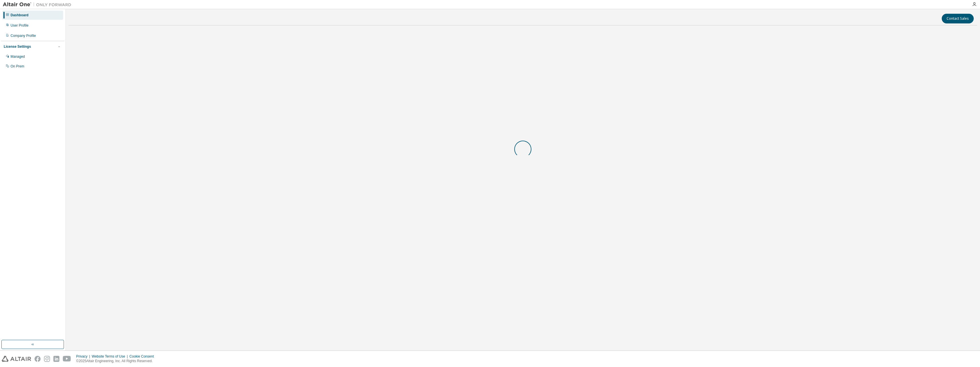 The height and width of the screenshot is (367, 980). Describe the element at coordinates (18, 56) in the screenshot. I see `div: Managed` at that location.